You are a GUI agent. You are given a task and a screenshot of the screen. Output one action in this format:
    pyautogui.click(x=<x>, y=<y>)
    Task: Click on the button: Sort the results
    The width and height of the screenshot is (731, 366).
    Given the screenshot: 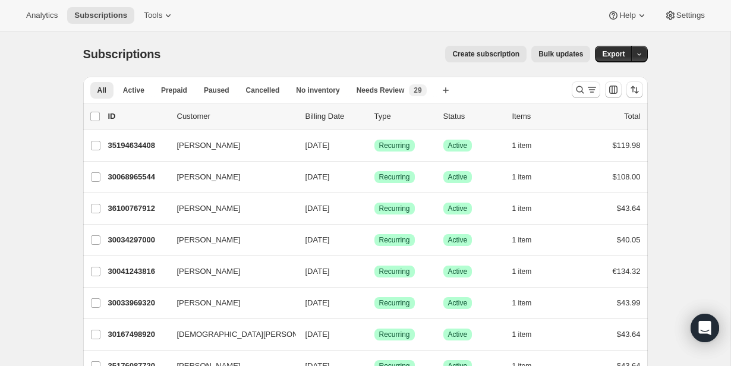 What is the action you would take?
    pyautogui.click(x=634, y=90)
    